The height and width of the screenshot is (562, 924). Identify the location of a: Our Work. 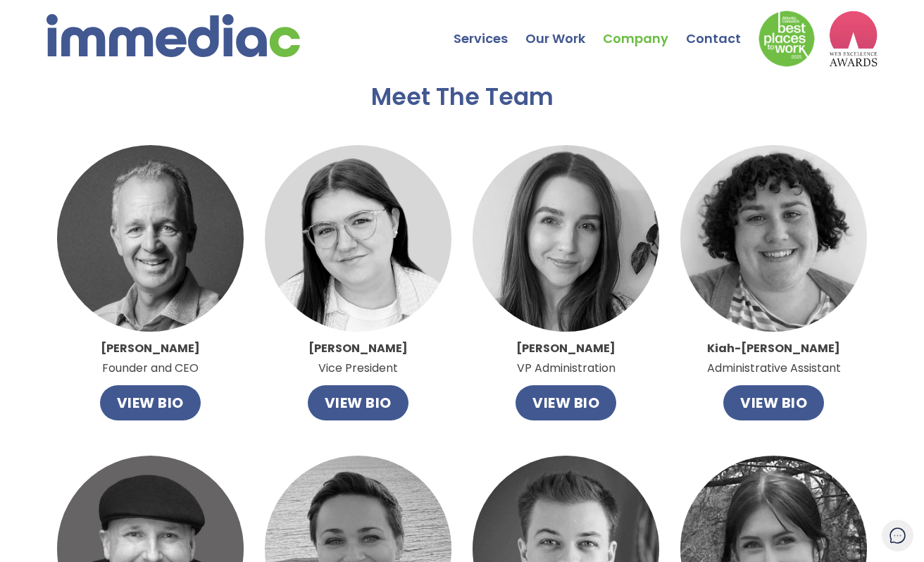
(564, 28).